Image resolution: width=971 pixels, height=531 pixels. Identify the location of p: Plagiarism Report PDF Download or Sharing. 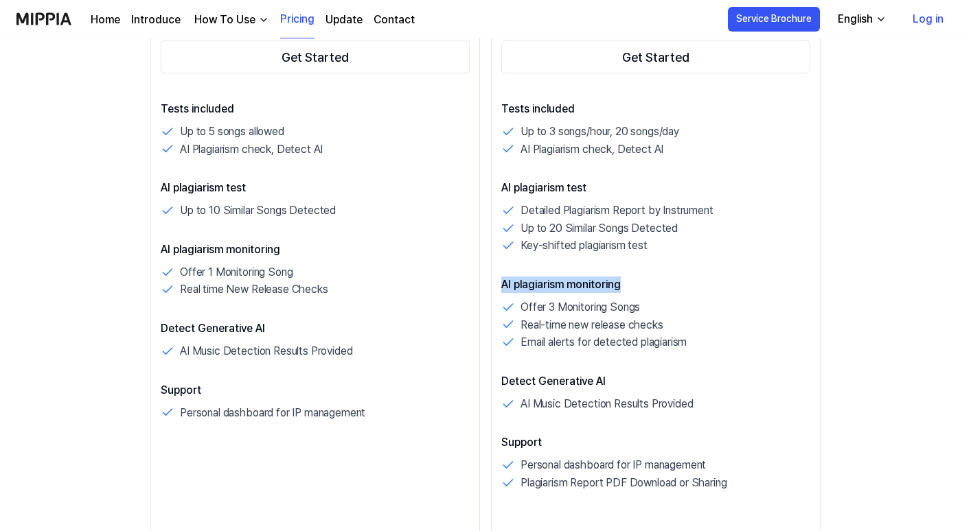
(623, 483).